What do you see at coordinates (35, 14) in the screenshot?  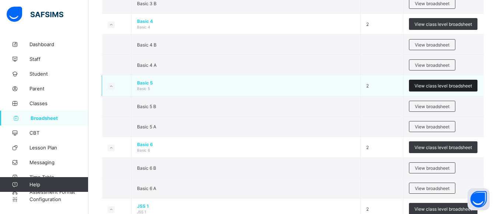 I see `img: safsims` at bounding box center [35, 14].